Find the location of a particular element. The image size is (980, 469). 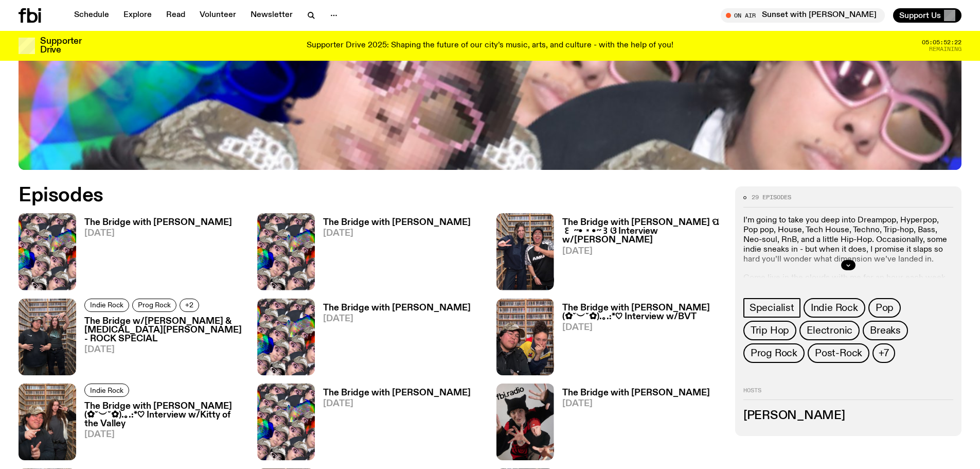

span: Pop is located at coordinates (884, 307).